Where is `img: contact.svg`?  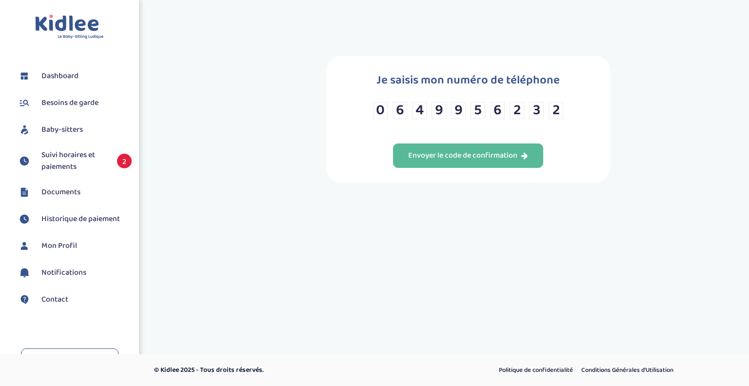
img: contact.svg is located at coordinates (24, 299).